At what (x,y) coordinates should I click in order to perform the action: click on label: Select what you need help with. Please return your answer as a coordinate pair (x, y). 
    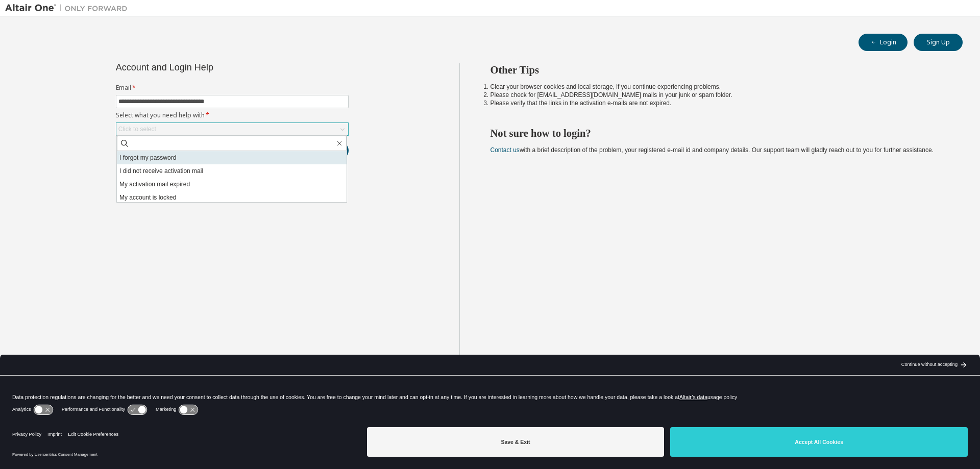
    Looking at the image, I should click on (232, 115).